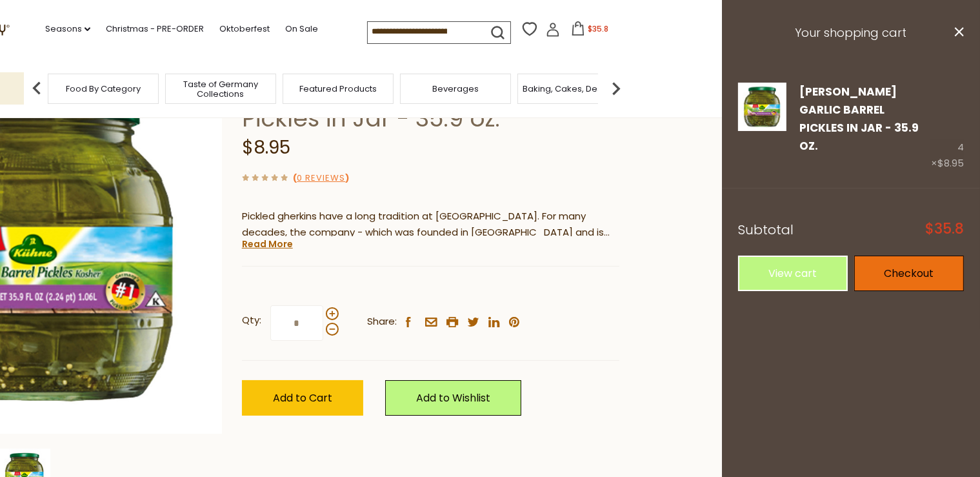 This screenshot has width=980, height=477. What do you see at coordinates (589, 31) in the screenshot?
I see `button: $35.8` at bounding box center [589, 31].